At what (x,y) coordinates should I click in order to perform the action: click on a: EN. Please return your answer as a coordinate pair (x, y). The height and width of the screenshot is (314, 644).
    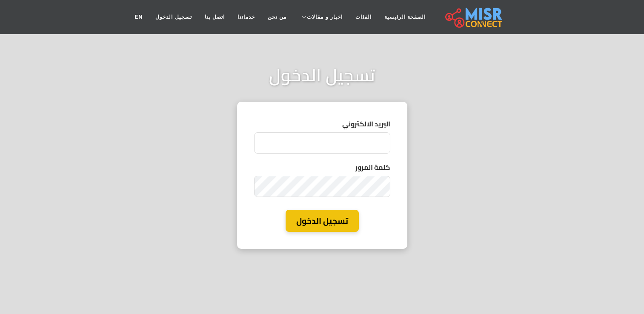
    Looking at the image, I should click on (139, 17).